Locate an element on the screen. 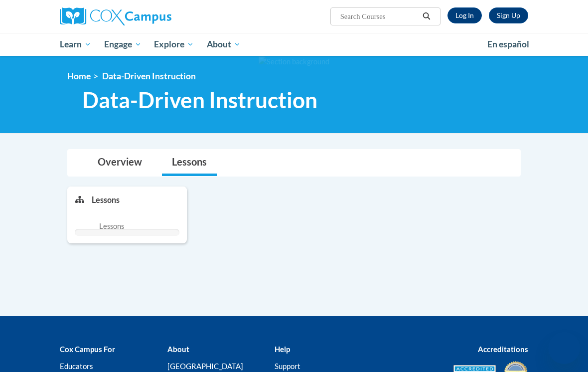  button: Search is located at coordinates (427, 17).